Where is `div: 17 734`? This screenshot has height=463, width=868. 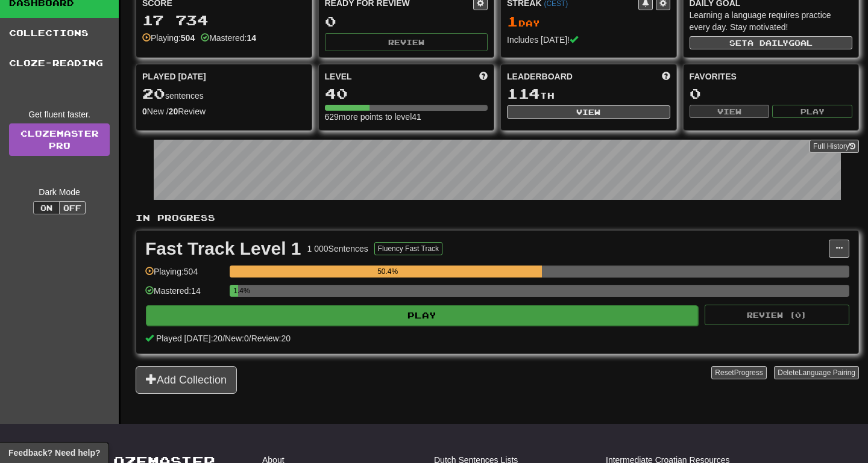 div: 17 734 is located at coordinates (224, 20).